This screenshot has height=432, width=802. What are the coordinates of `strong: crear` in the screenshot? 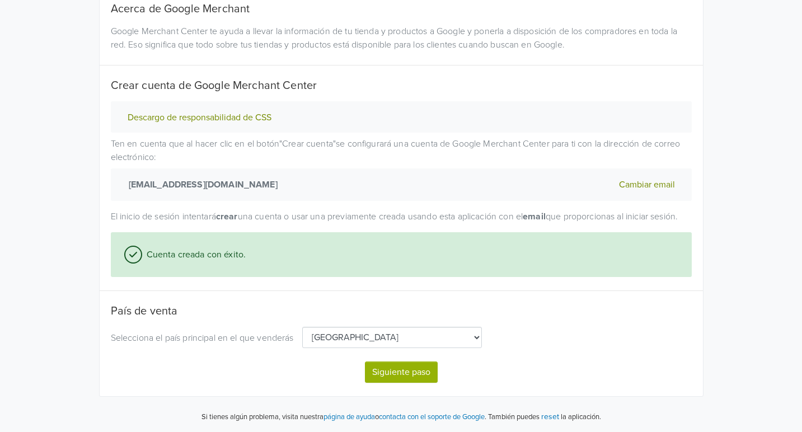 It's located at (227, 217).